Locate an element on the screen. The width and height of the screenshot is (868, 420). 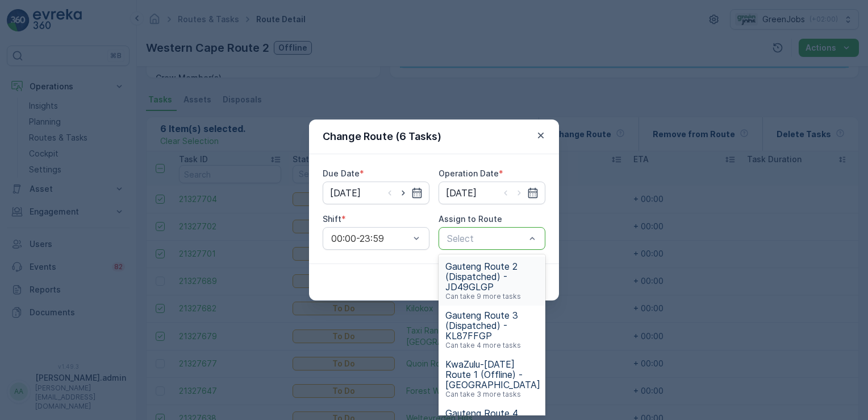
label: Shift is located at coordinates (332, 218).